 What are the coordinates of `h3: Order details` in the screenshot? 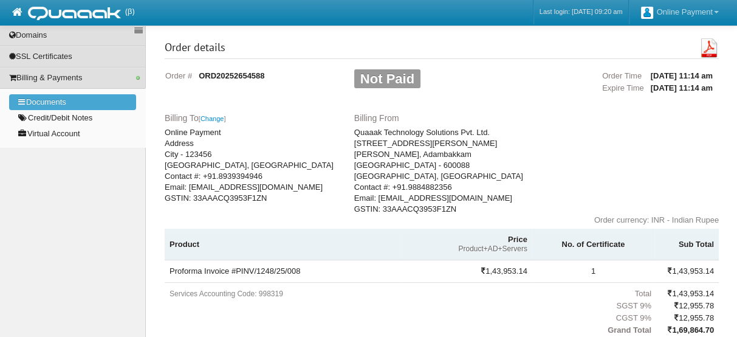 It's located at (442, 49).